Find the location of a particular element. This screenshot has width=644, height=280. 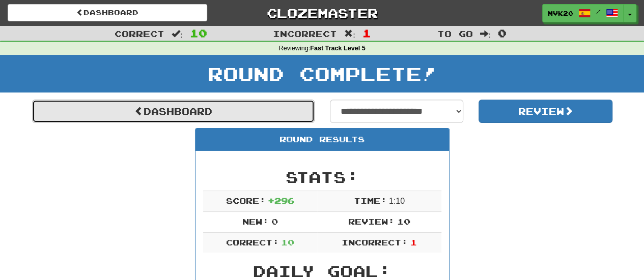

span: Score: is located at coordinates (246, 200).